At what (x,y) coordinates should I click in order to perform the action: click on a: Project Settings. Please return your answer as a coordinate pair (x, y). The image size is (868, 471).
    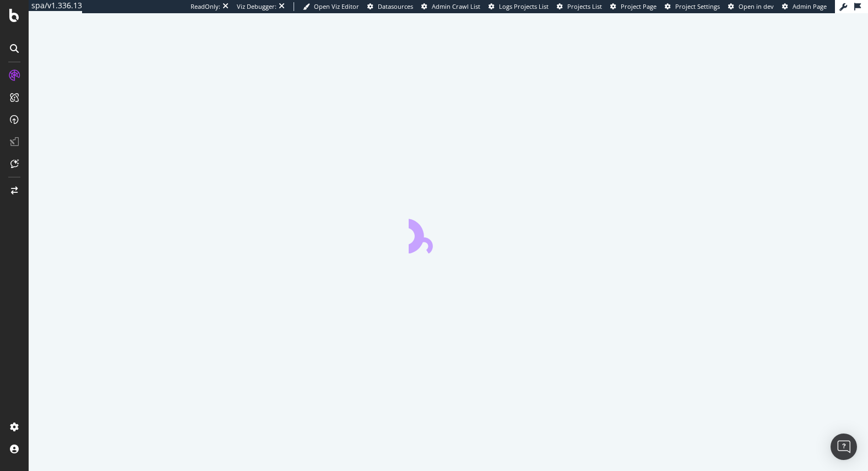
    Looking at the image, I should click on (692, 7).